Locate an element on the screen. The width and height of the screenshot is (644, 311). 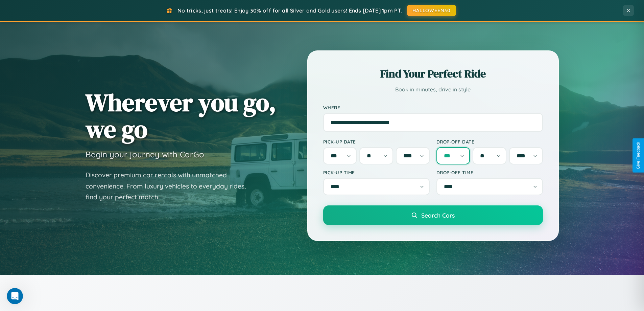
div: Give Feedback is located at coordinates (639, 156).